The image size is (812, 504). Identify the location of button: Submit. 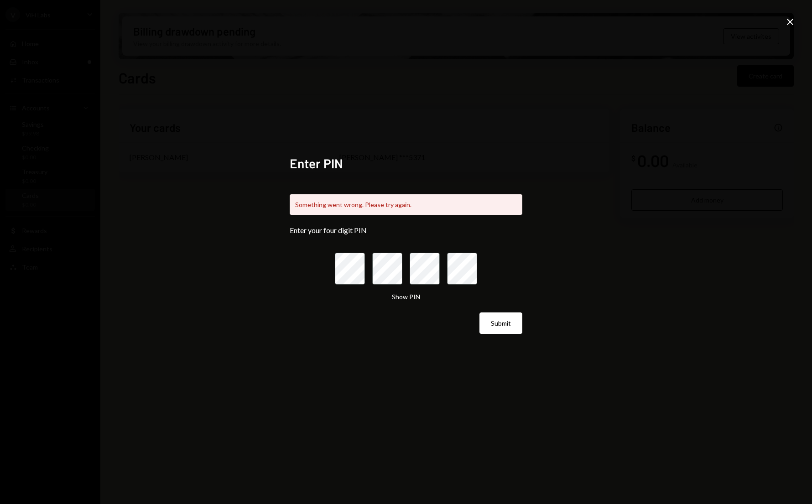
(501, 323).